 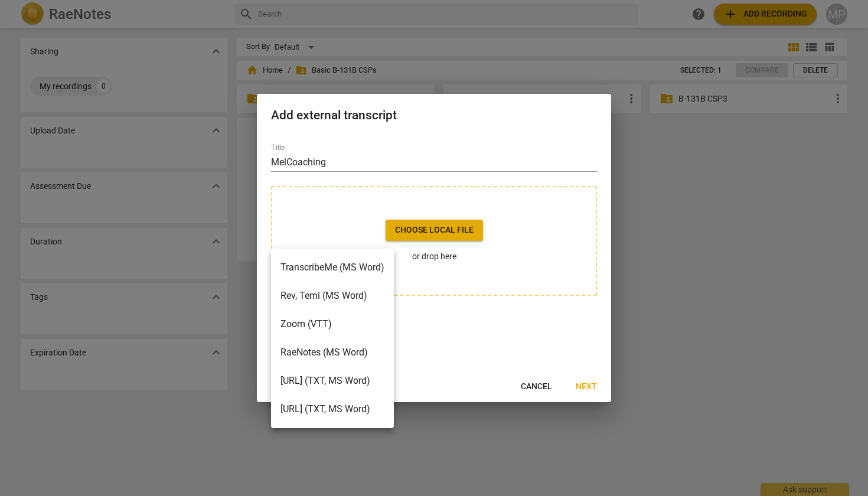 I want to click on li: Rev, Temi (MS Word), so click(x=332, y=296).